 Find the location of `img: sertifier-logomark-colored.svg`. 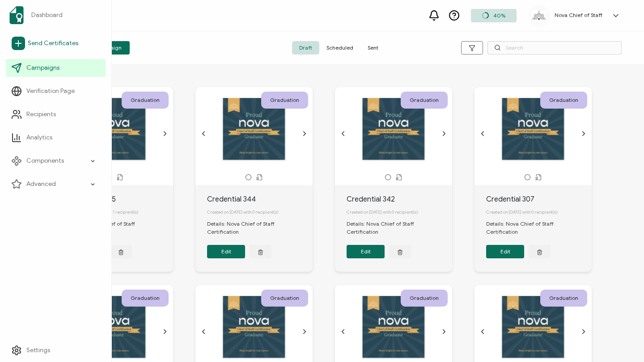

img: sertifier-logomark-colored.svg is located at coordinates (17, 15).